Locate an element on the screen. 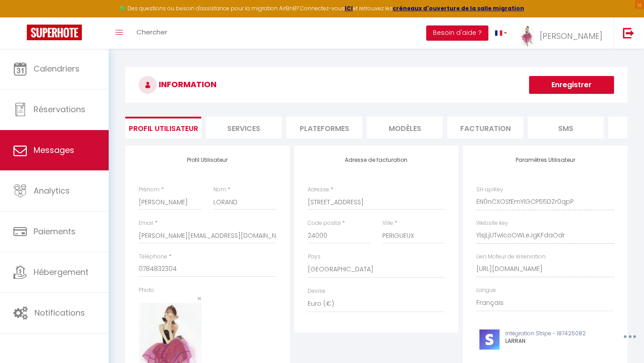  label: Nom is located at coordinates (220, 190).